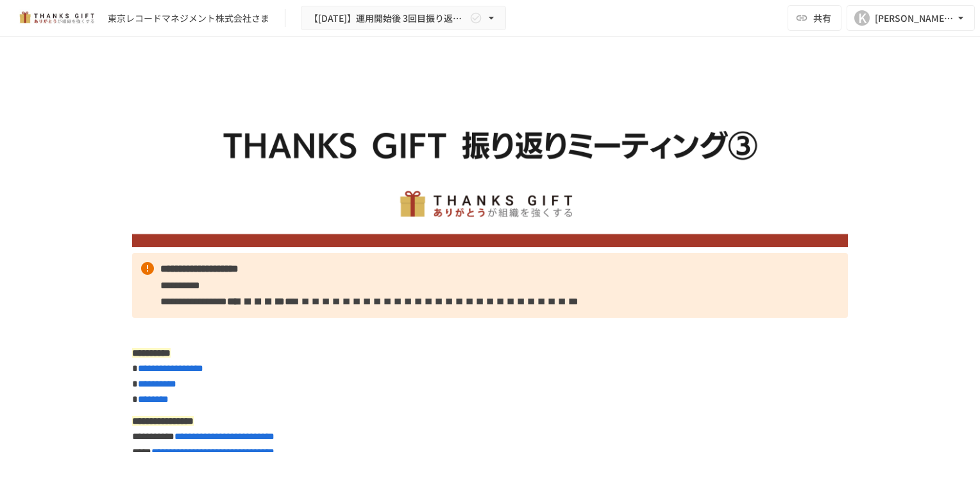 This screenshot has height=479, width=980. What do you see at coordinates (56, 18) in the screenshot?
I see `img: mMP1OxWUAhQbsRWCurg7vIHe5HqDpP7qZo7fRoNLXQh` at bounding box center [56, 18].